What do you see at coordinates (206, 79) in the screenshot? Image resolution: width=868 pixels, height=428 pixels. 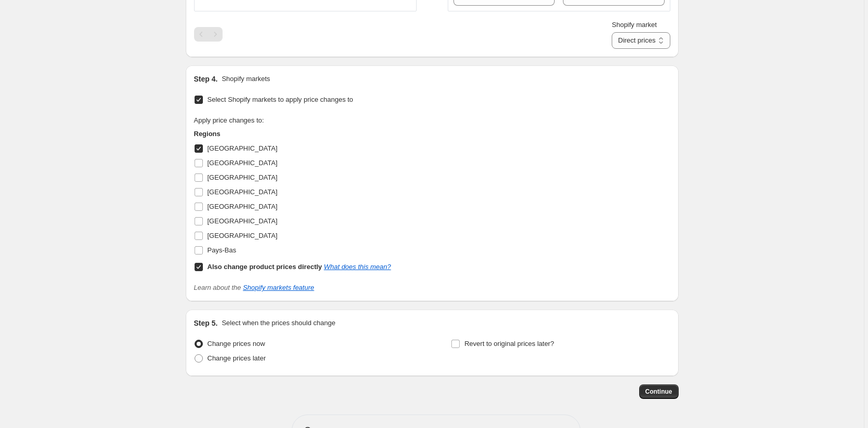 I see `h2: Step 4.` at bounding box center [206, 79].